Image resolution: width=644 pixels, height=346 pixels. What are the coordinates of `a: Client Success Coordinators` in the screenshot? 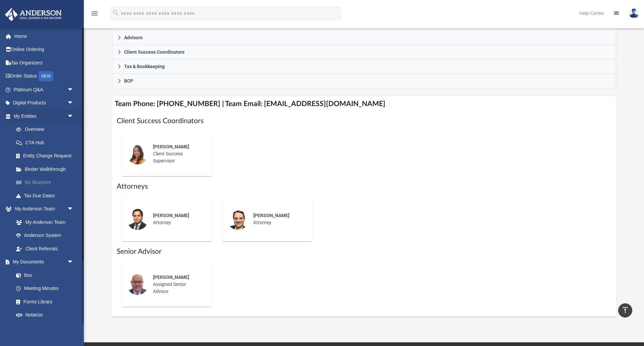 It's located at (364, 52).